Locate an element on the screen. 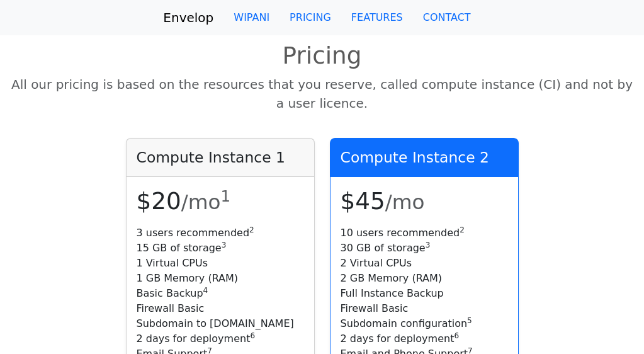  li: 30 GB of storage is located at coordinates (425, 248).